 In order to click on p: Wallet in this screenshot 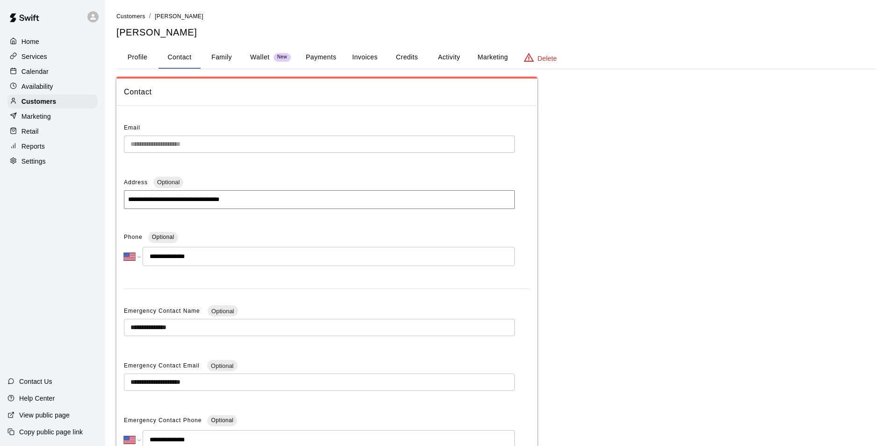, I will do `click(260, 57)`.